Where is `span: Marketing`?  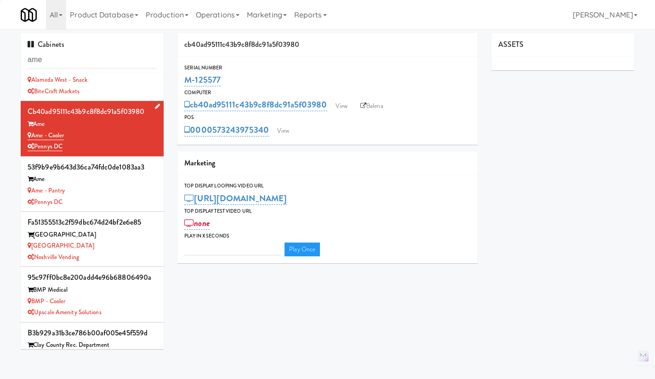 span: Marketing is located at coordinates (199, 163).